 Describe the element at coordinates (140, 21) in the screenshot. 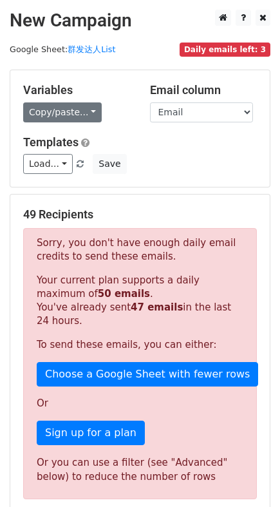

I see `h2: New Campaign` at that location.